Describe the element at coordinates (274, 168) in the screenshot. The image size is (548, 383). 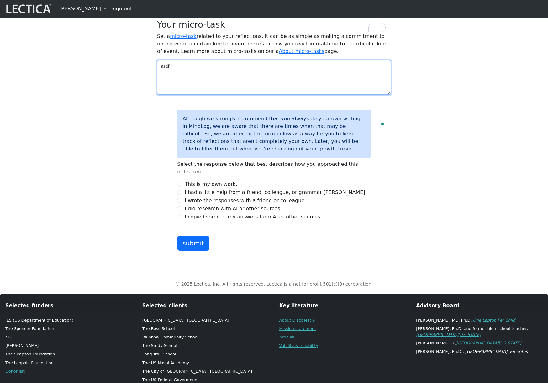
I see `p: Select the response below that best describes how you approached this reflection.` at that location.